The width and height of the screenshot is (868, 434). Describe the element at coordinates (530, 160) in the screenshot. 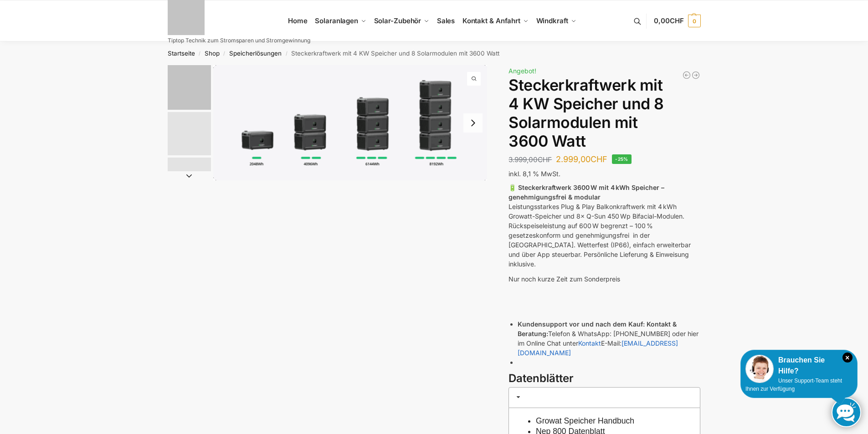

I see `bdi: 3.999,00` at that location.